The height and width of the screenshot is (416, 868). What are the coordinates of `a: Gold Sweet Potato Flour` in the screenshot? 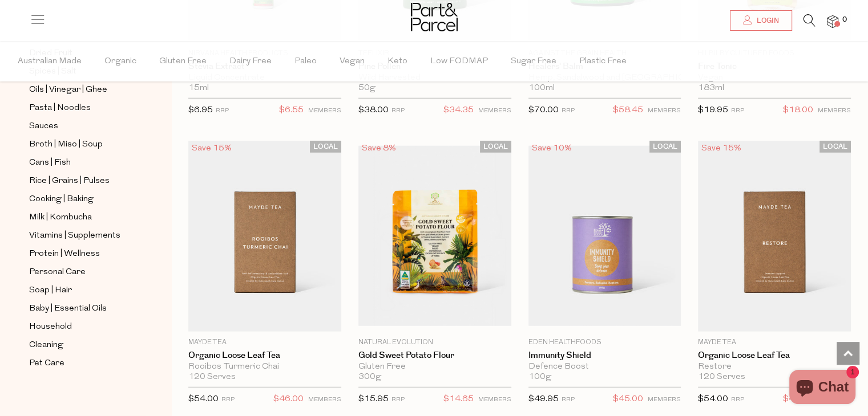 It's located at (435, 355).